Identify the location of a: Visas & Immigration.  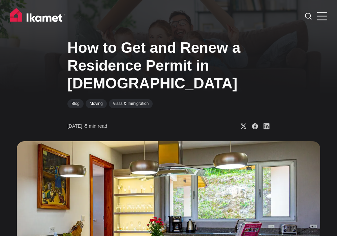
(131, 104).